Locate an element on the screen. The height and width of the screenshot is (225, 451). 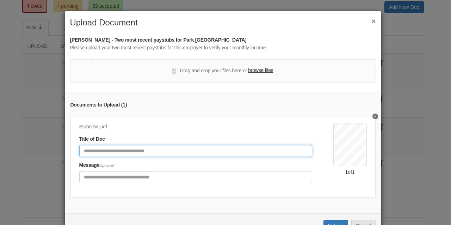
input: Document Title is located at coordinates (196, 151).